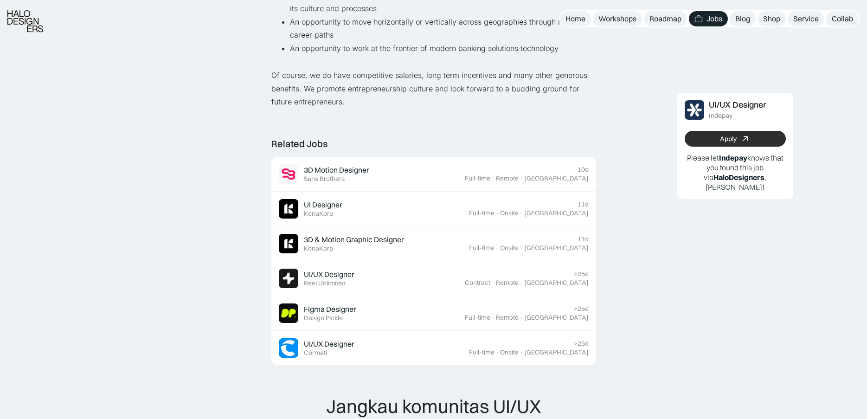  What do you see at coordinates (665, 19) in the screenshot?
I see `a: Roadmap` at bounding box center [665, 19].